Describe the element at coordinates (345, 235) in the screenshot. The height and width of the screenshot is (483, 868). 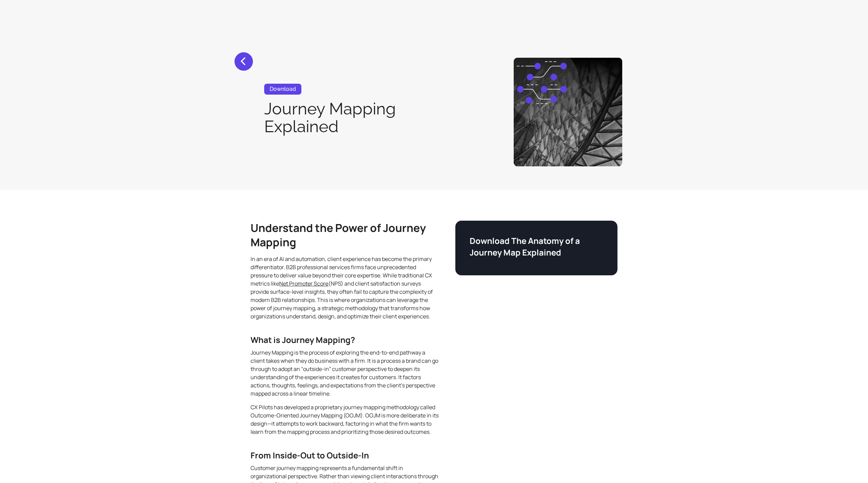
I see `h2: Understand the Power of Journey Mapping` at that location.